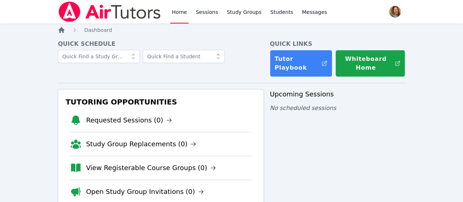  What do you see at coordinates (370, 63) in the screenshot?
I see `button: Whiteboard Home` at bounding box center [370, 63].